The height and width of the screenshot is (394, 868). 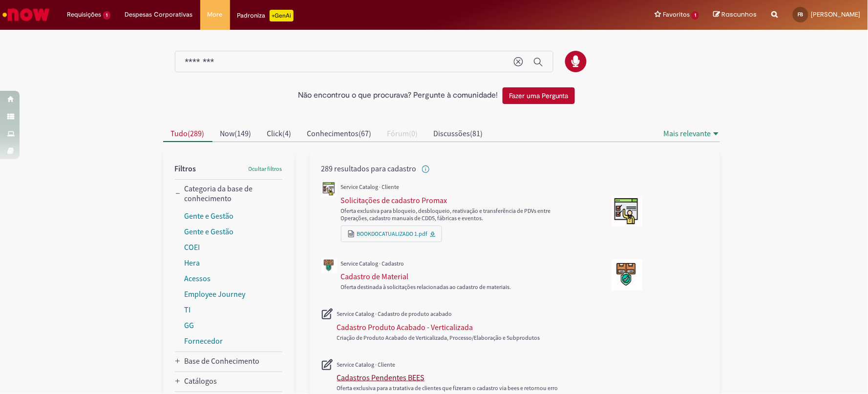 What do you see at coordinates (801, 14) in the screenshot?
I see `span: FB` at bounding box center [801, 14].